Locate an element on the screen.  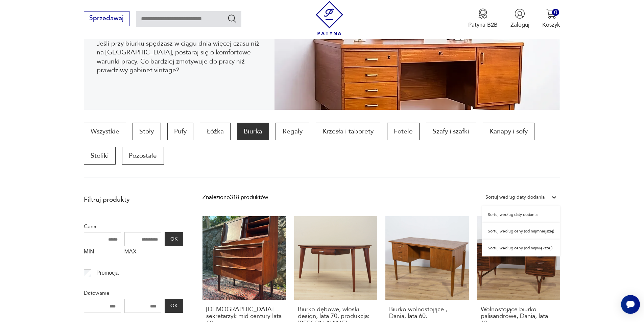
p: Łóżka is located at coordinates (215, 131).